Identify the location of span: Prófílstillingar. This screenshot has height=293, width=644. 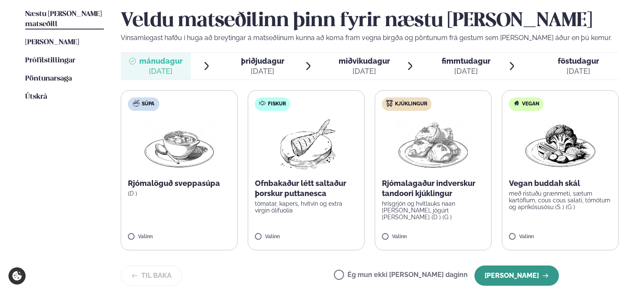
(50, 60).